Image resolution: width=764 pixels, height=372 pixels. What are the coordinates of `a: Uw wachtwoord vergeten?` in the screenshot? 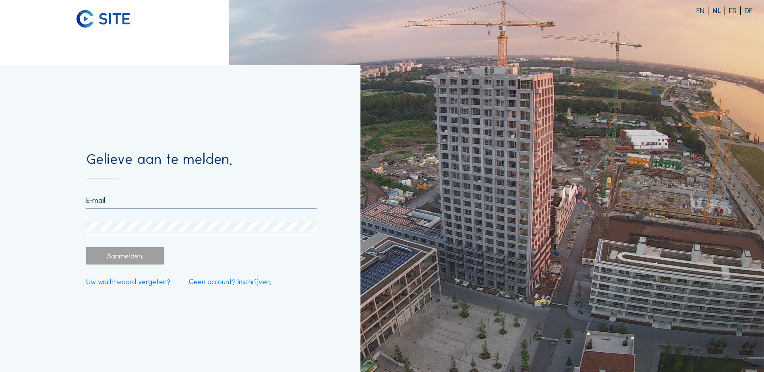 It's located at (128, 282).